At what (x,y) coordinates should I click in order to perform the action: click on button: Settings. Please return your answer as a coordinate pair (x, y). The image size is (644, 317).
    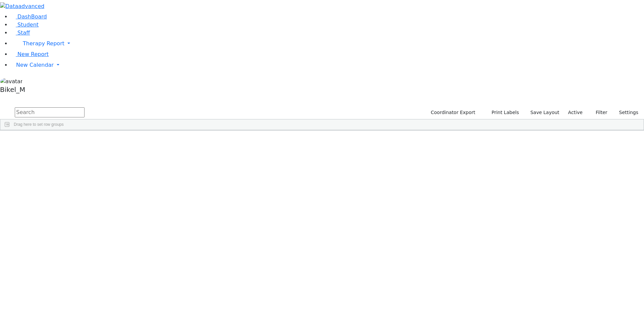
    Looking at the image, I should click on (626, 112).